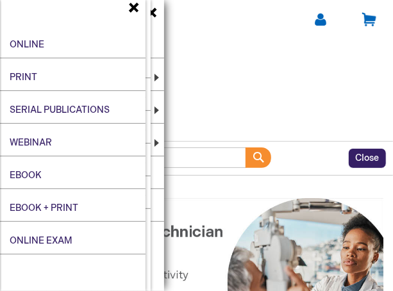 This screenshot has width=393, height=291. Describe the element at coordinates (44, 208) in the screenshot. I see `span: eBook + Print` at that location.